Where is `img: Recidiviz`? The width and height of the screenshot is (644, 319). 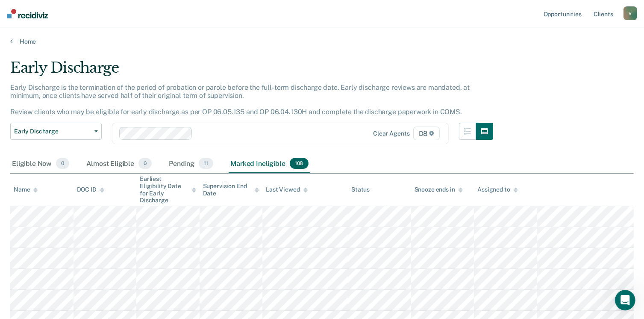
img: Recidiviz is located at coordinates (27, 13).